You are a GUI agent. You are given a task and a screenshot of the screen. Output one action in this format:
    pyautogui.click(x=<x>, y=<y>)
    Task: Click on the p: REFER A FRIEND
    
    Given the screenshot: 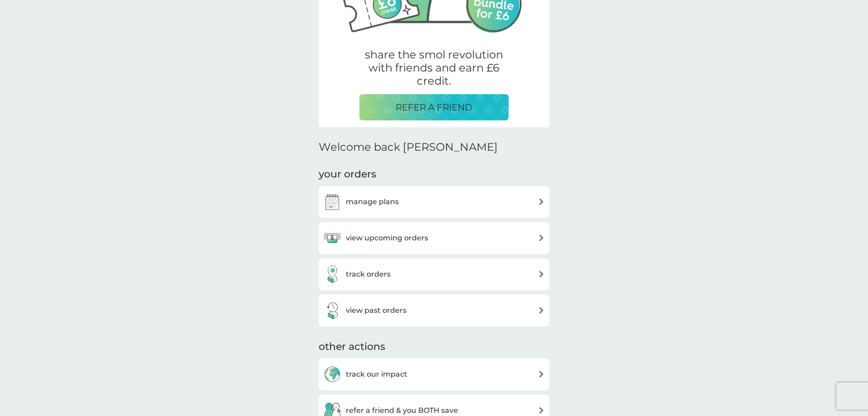 What is the action you would take?
    pyautogui.click(x=434, y=107)
    